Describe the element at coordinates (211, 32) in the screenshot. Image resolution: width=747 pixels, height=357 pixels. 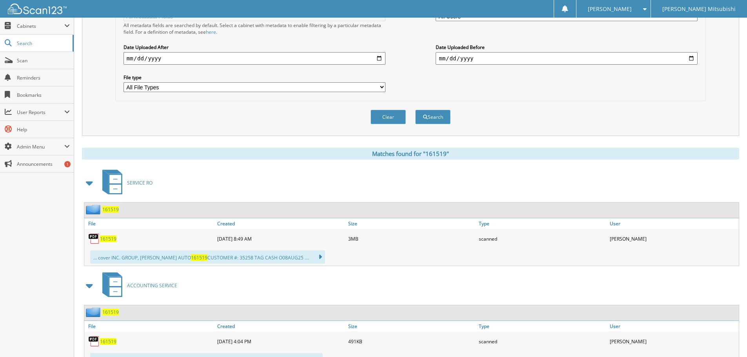
I see `a: here` at that location.